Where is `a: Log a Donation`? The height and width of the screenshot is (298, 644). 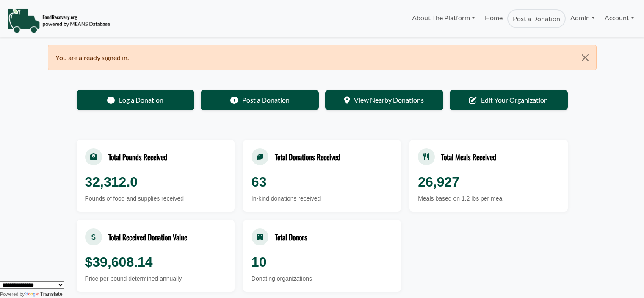 a: Log a Donation is located at coordinates (135, 100).